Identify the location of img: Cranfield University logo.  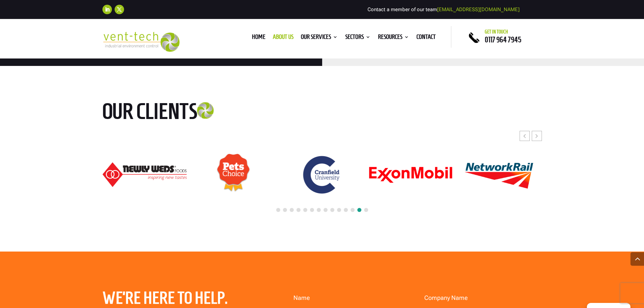
(322, 175).